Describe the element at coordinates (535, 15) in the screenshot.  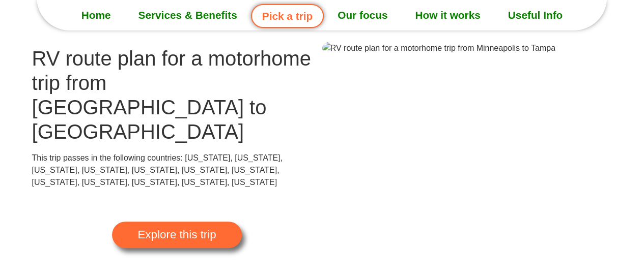
I see `a: Useful Info` at that location.